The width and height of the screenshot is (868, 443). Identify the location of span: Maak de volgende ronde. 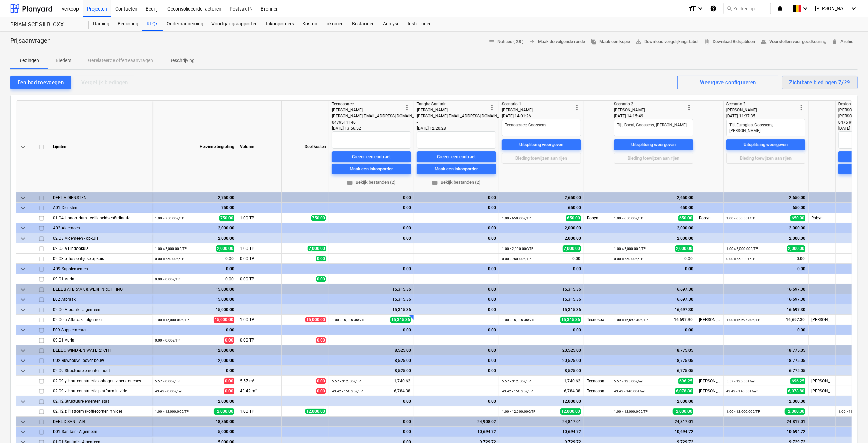
(557, 42).